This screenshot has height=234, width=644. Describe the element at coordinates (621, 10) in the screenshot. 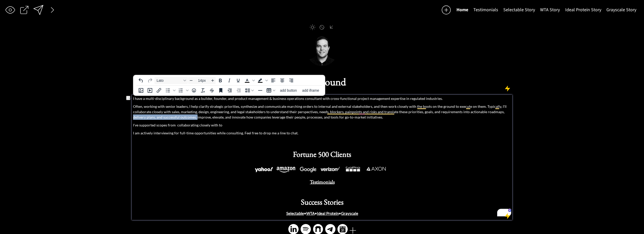

I see `button: Grayscale Story` at that location.